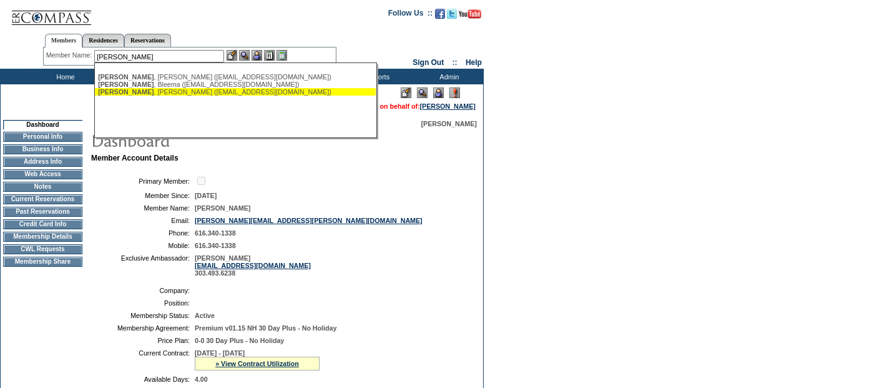 This screenshot has width=877, height=388. What do you see at coordinates (205, 315) in the screenshot?
I see `span: Active` at bounding box center [205, 315].